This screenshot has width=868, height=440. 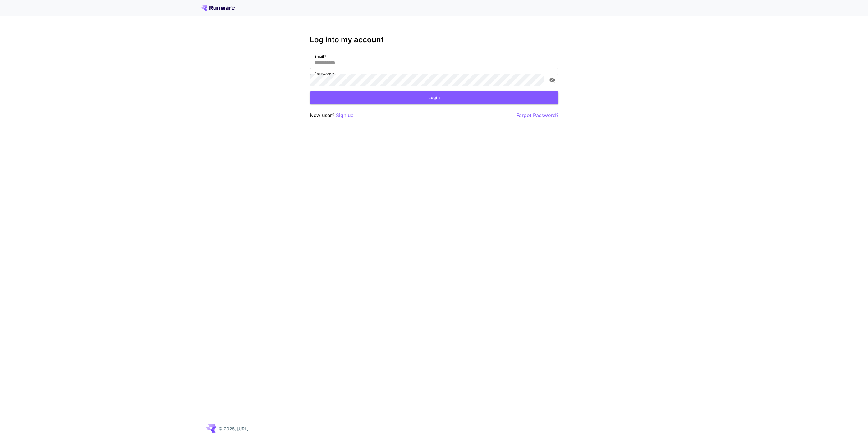 What do you see at coordinates (344, 115) in the screenshot?
I see `button: Sign up` at bounding box center [344, 115].